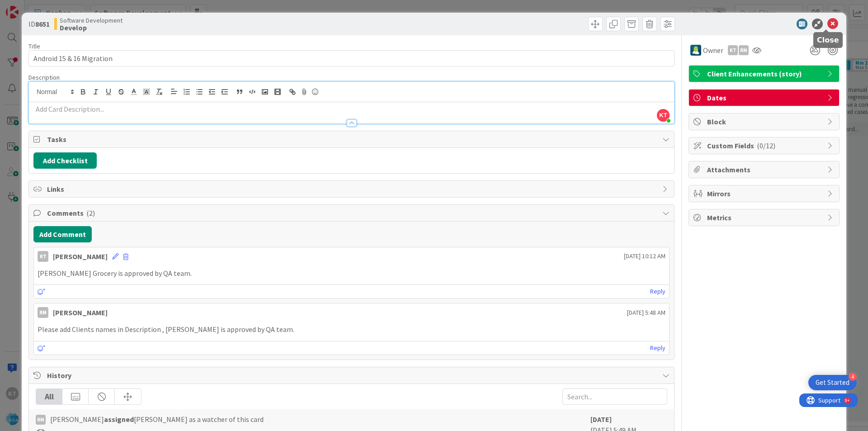  Describe the element at coordinates (766, 145) in the screenshot. I see `span: ( 0/12 )` at that location.